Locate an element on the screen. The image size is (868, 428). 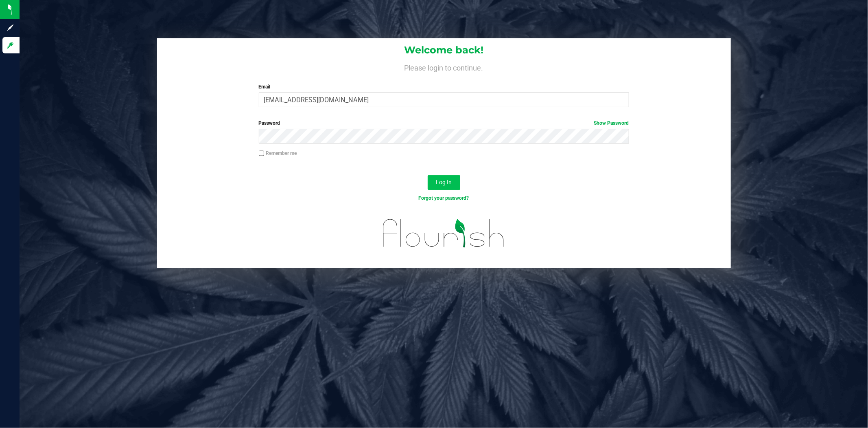
span: Log In is located at coordinates (444, 182).